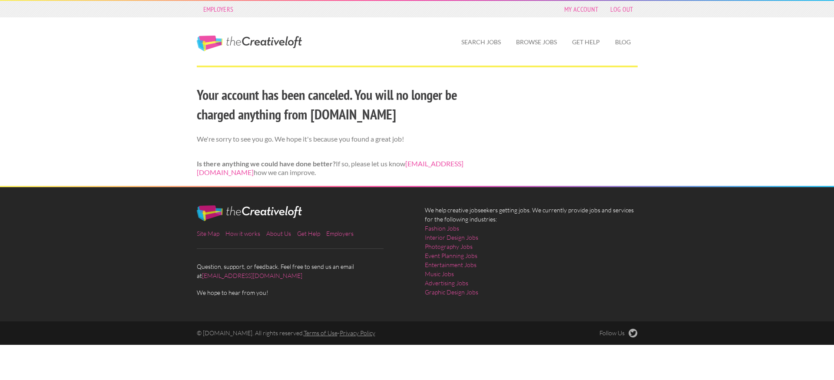 The width and height of the screenshot is (834, 380). What do you see at coordinates (581, 9) in the screenshot?
I see `a: My Account` at bounding box center [581, 9].